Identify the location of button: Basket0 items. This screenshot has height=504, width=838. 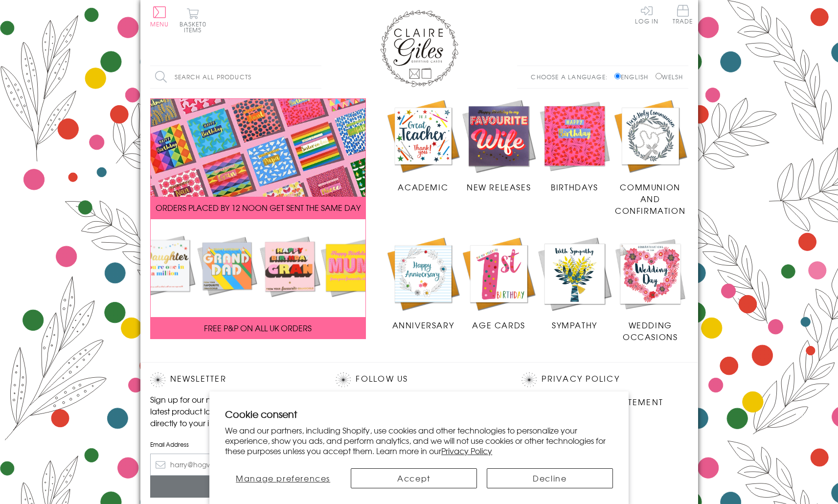
(192, 20).